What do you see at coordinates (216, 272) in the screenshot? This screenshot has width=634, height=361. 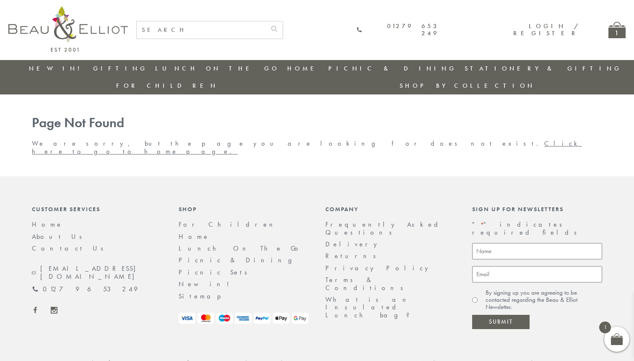 I see `a: Picnic Sets` at bounding box center [216, 272].